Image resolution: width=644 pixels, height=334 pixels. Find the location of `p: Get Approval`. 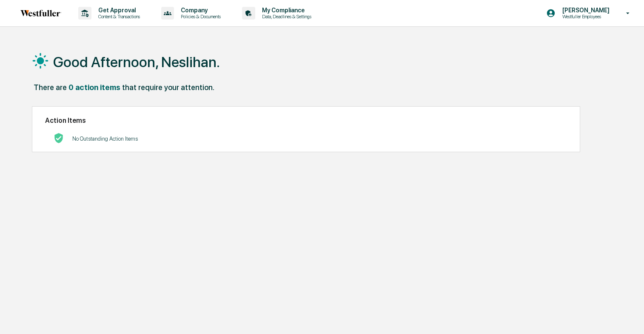

p: Get Approval is located at coordinates (118, 10).